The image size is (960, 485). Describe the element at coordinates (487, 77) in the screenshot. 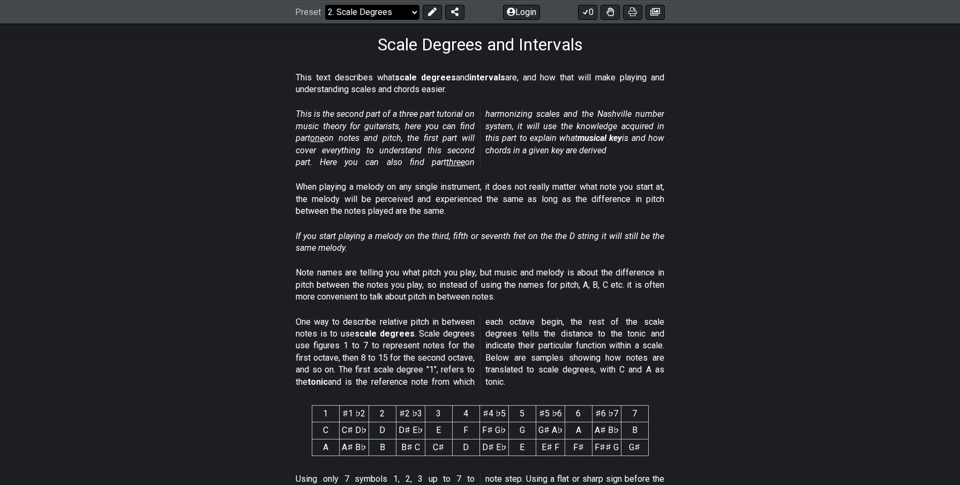

I see `strong: intervals` at that location.